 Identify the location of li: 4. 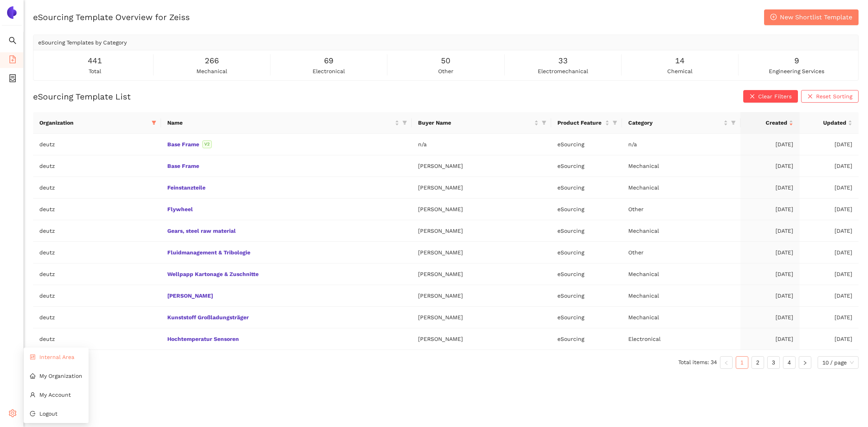
(789, 362).